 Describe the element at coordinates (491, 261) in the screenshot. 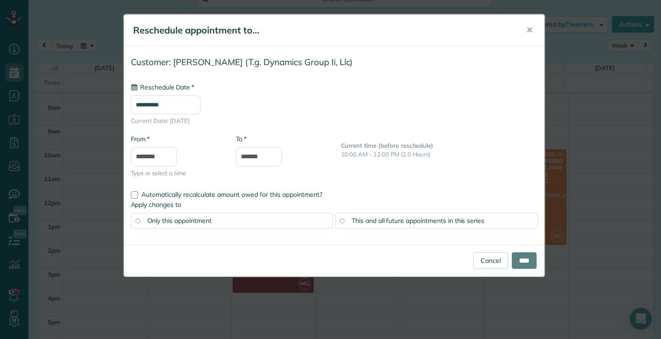

I see `a: Cancel` at that location.